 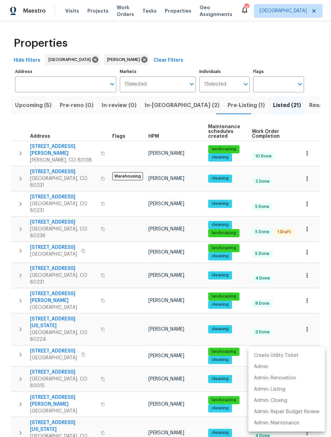 What do you see at coordinates (276, 355) in the screenshot?
I see `p: Create Utility Ticket` at bounding box center [276, 355].